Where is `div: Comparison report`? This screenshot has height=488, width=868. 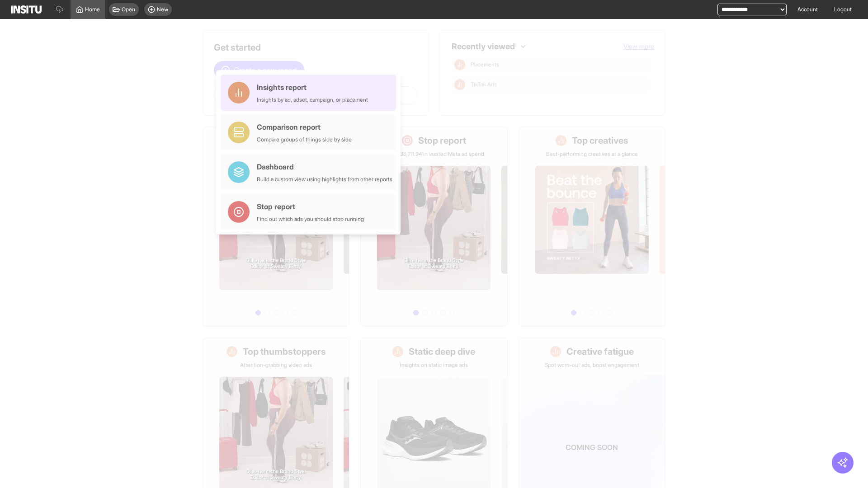
div: Comparison report is located at coordinates (304, 127).